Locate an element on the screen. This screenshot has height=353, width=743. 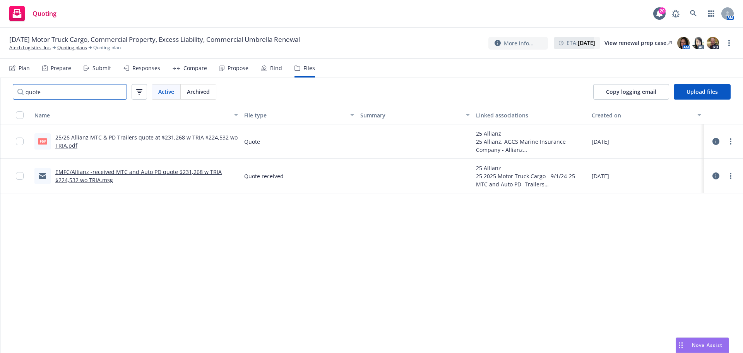
button: Upload files is located at coordinates (702, 92).